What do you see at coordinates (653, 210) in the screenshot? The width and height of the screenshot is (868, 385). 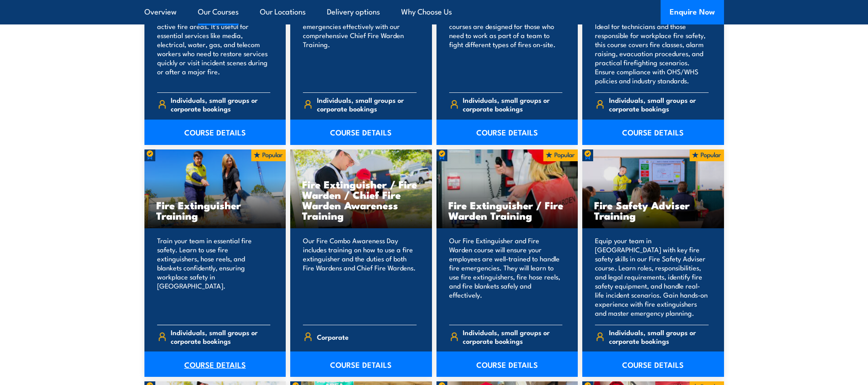 I see `h3: Fire Safety Adviser Training` at bounding box center [653, 210].